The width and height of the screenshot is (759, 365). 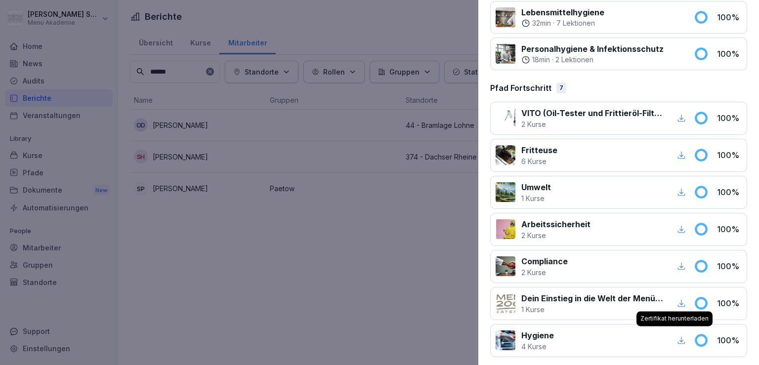 What do you see at coordinates (536, 187) in the screenshot?
I see `p: Umwelt` at bounding box center [536, 187].